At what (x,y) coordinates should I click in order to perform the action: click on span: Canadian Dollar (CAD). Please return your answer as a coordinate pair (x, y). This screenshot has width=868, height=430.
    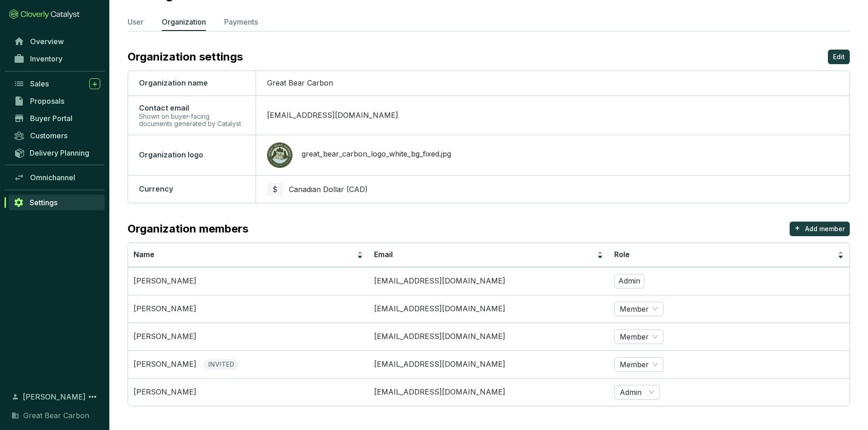
    Looking at the image, I should click on (328, 189).